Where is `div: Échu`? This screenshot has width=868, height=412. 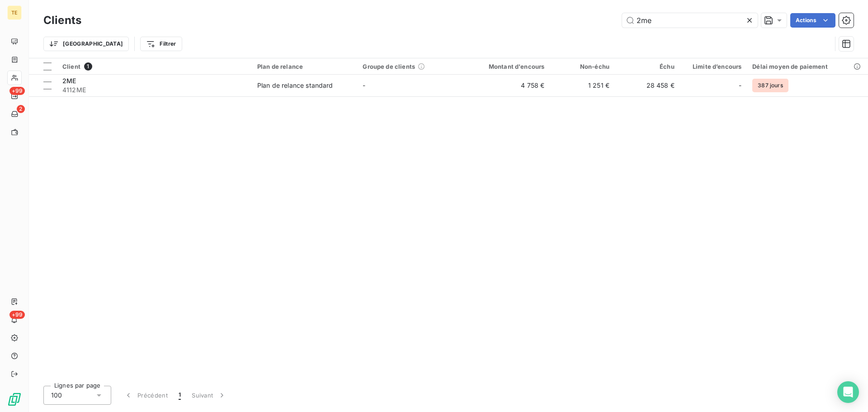 div: Échu is located at coordinates (648, 66).